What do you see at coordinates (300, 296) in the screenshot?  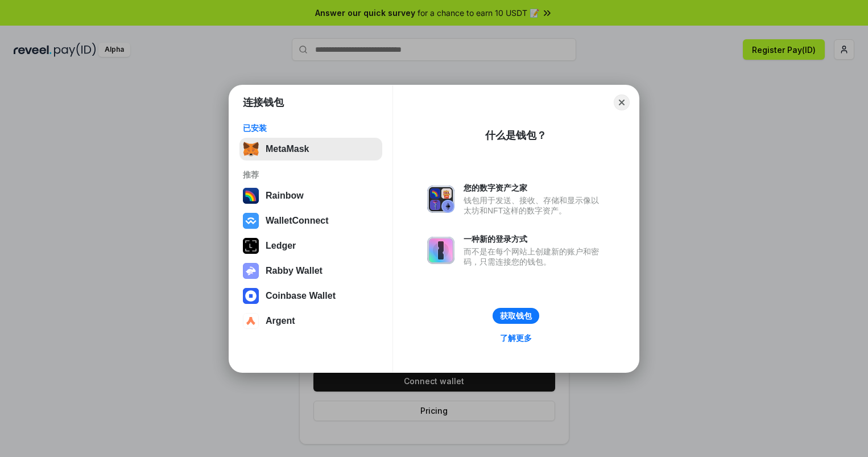 I see `div: Coinbase Wallet` at bounding box center [300, 296].